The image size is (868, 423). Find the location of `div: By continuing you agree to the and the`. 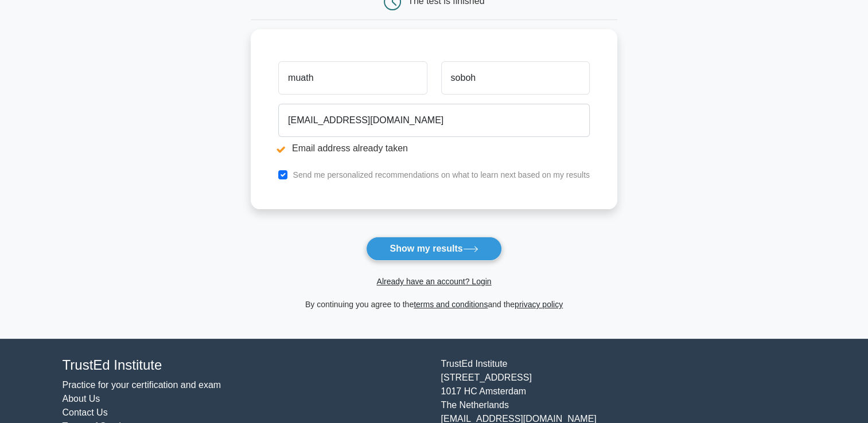

div: By continuing you agree to the and the is located at coordinates (434, 304).